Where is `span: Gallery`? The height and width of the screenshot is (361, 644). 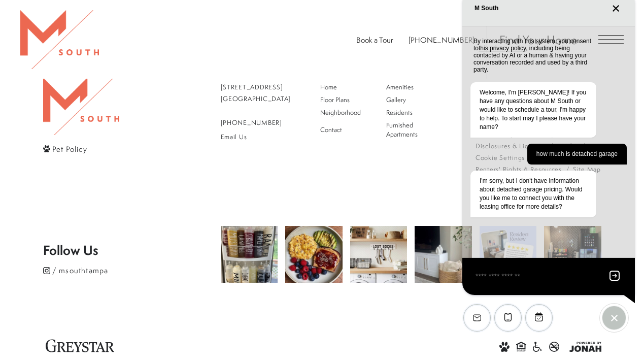 span: Gallery is located at coordinates (396, 100).